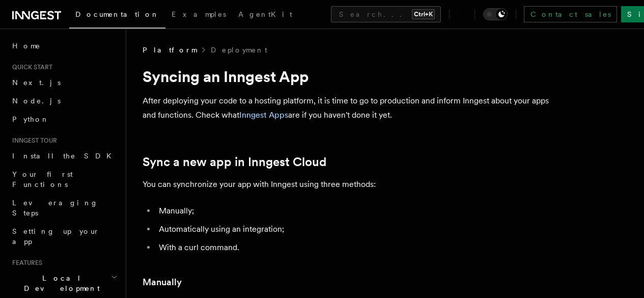  Describe the element at coordinates (64, 101) in the screenshot. I see `a: Node.js` at that location.